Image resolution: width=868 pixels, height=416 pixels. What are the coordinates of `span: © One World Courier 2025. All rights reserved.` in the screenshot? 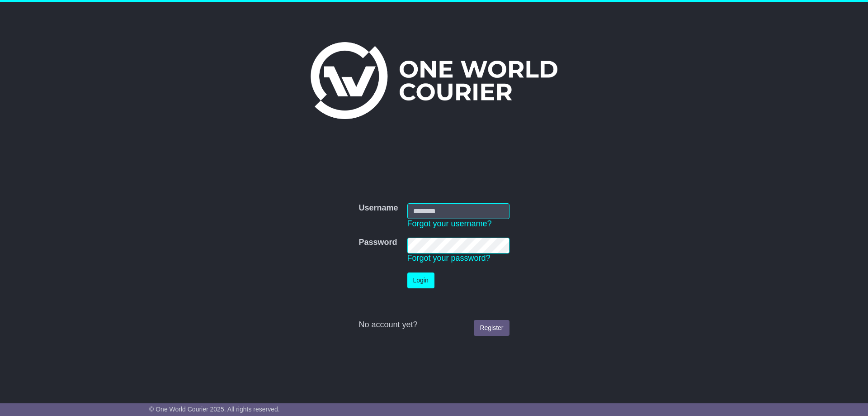 It's located at (214, 409).